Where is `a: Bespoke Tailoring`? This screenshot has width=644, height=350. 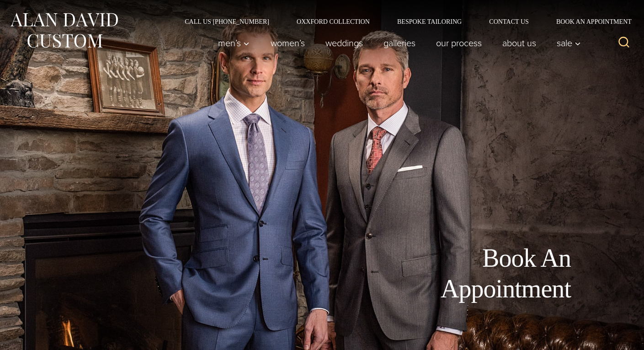 a: Bespoke Tailoring is located at coordinates (430, 22).